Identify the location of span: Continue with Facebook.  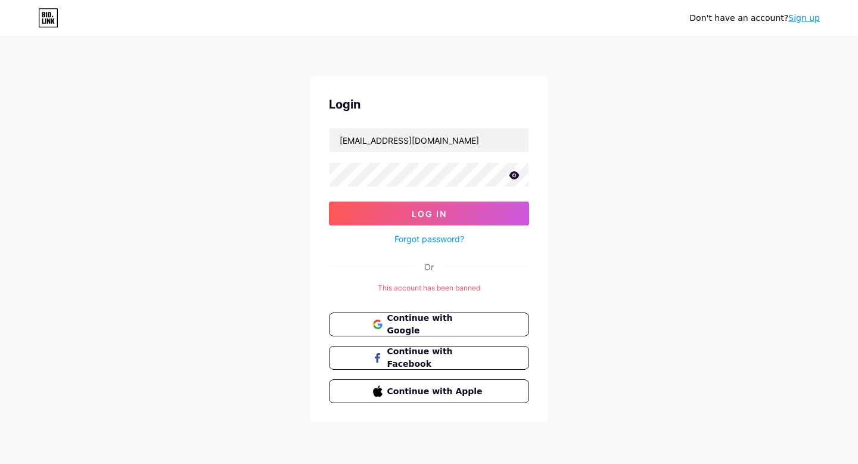
(436, 358).